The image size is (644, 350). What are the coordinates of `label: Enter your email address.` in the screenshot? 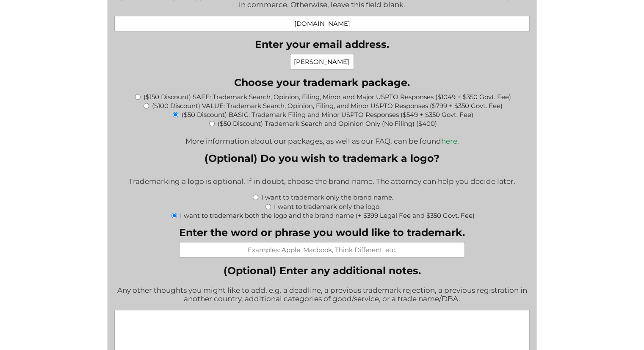 It's located at (322, 44).